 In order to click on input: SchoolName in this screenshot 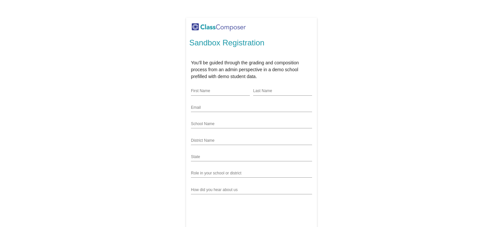, I will do `click(251, 124)`.